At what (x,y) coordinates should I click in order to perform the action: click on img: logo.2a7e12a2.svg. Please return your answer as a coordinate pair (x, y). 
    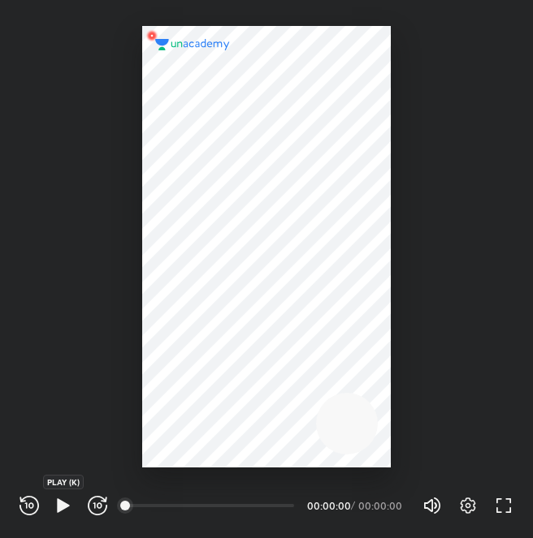
    Looking at the image, I should click on (192, 45).